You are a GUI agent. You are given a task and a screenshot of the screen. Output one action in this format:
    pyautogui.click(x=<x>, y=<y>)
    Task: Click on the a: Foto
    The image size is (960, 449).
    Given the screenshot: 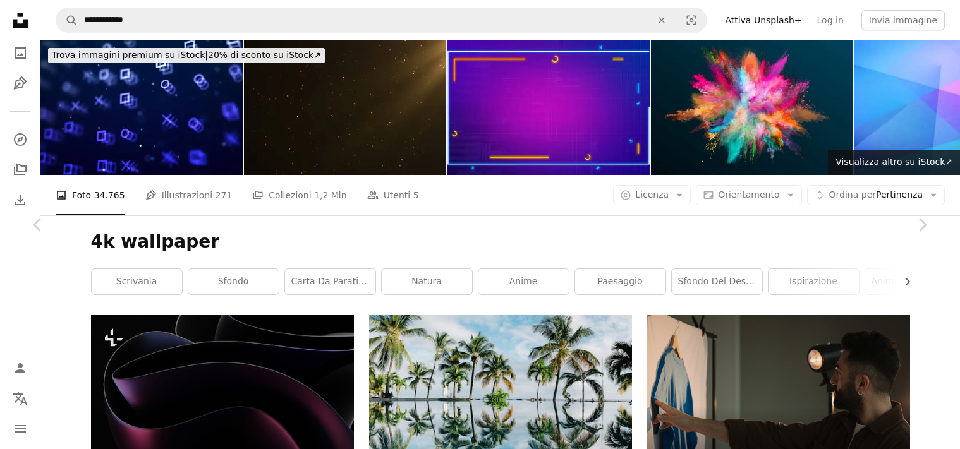 What is the action you would take?
    pyautogui.click(x=20, y=53)
    